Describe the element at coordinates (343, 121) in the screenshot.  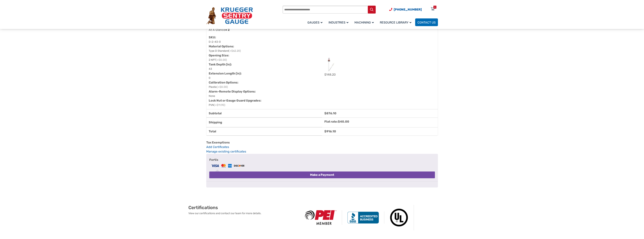
I see `bdi: 40.00` at that location.